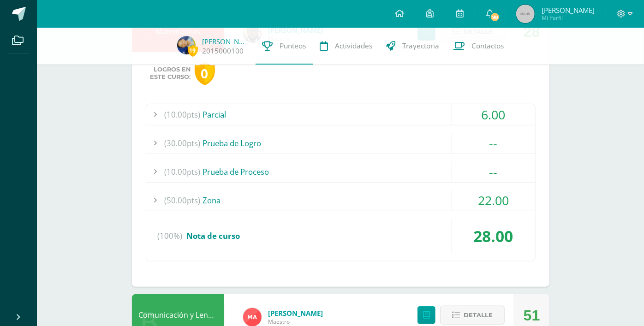  I want to click on span: Maestro, so click(295, 321).